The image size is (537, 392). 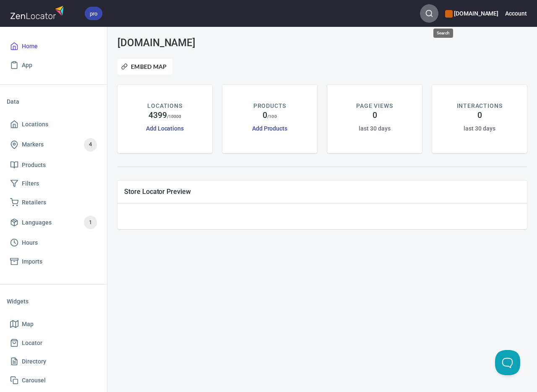 What do you see at coordinates (472, 14) in the screenshot?
I see `div: Manage your apps` at bounding box center [472, 14].